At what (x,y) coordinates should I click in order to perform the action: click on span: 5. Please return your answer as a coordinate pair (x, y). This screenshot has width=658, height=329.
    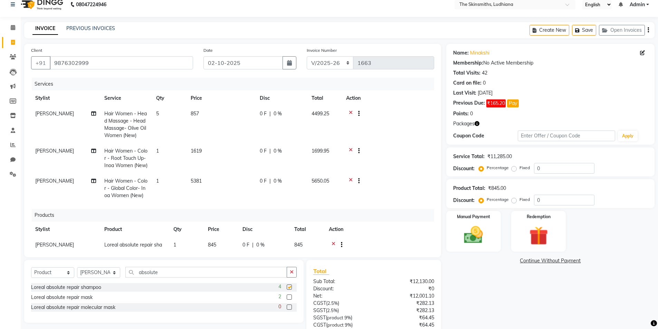
    Looking at the image, I should click on (157, 114).